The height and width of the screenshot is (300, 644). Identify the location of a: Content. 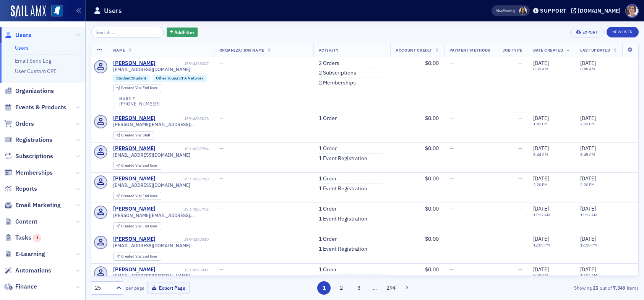
(21, 222).